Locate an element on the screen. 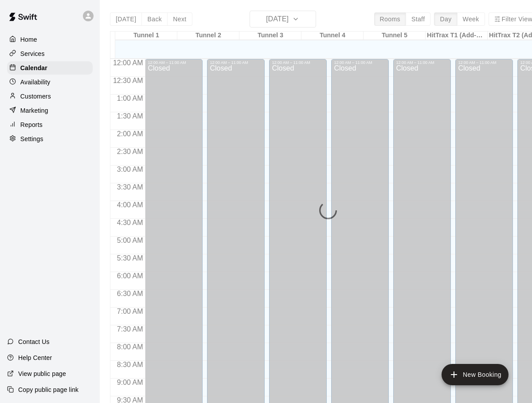 The image size is (532, 403). p: Help Center is located at coordinates (35, 358).